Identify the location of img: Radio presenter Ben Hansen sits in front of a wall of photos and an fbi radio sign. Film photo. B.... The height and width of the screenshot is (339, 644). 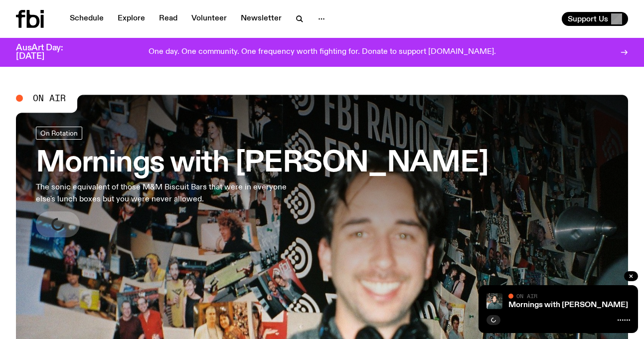
(495, 301).